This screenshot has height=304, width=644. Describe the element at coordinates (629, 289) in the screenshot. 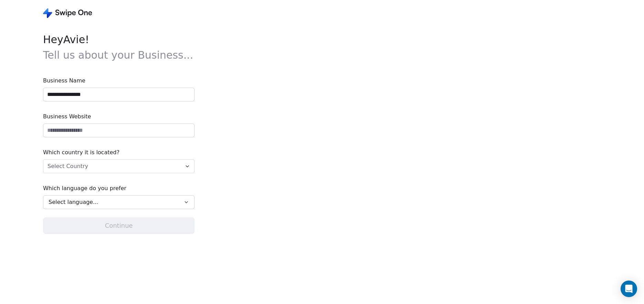

I see `div: Open Intercom Messenger` at that location.